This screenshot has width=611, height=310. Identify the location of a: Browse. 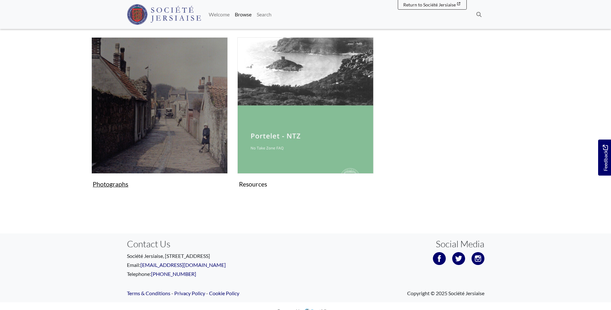
(243, 14).